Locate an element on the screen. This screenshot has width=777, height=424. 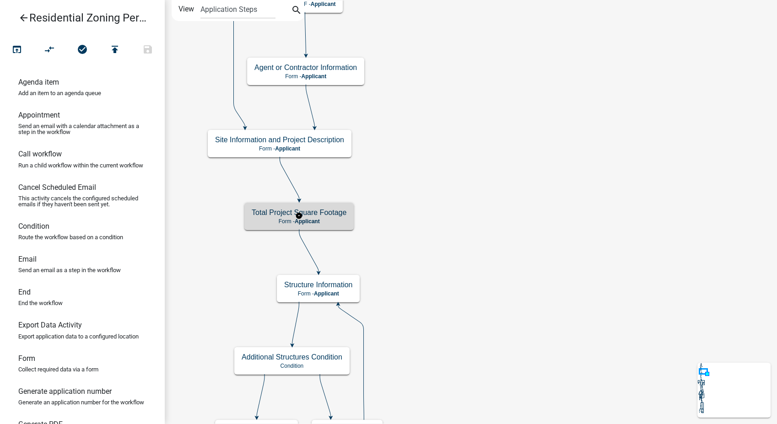
h6: Email is located at coordinates (27, 259).